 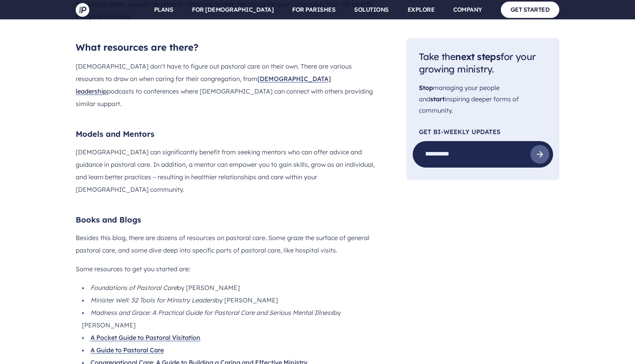 I want to click on i: Madness and Grace: A Practical Guide for Pastoral Care and Serious Mental Illness, so click(x=212, y=313).